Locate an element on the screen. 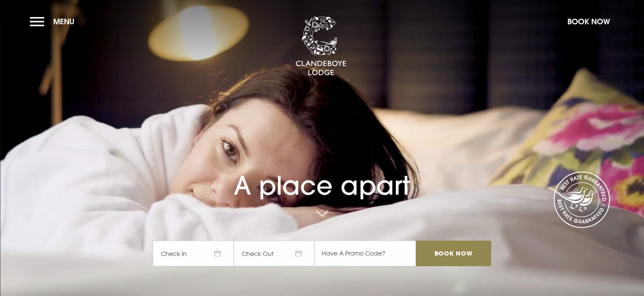 The height and width of the screenshot is (296, 644). span: Check Out is located at coordinates (274, 253).